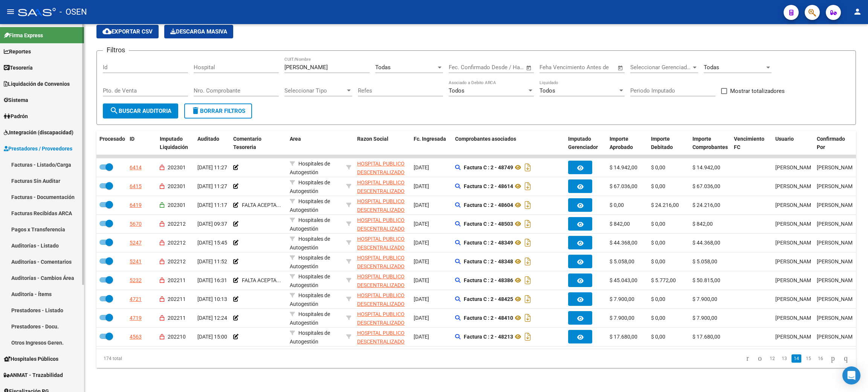 The height and width of the screenshot is (392, 868). What do you see at coordinates (661, 68) in the screenshot?
I see `span: Seleccionar Gerenciador` at bounding box center [661, 68].